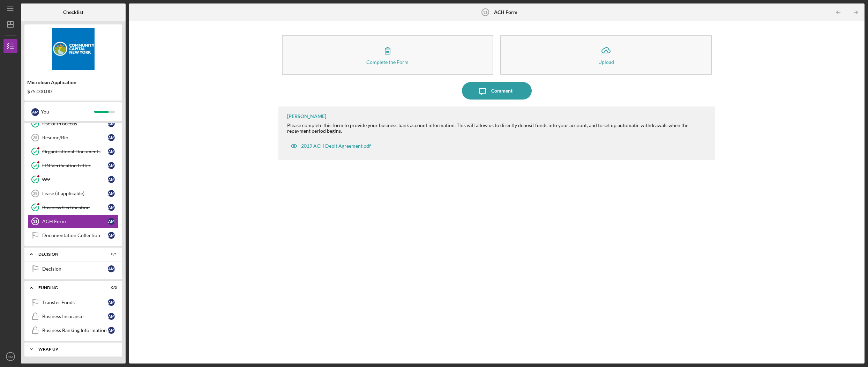  I want to click on a: 25Resume/BioAM, so click(74, 138).